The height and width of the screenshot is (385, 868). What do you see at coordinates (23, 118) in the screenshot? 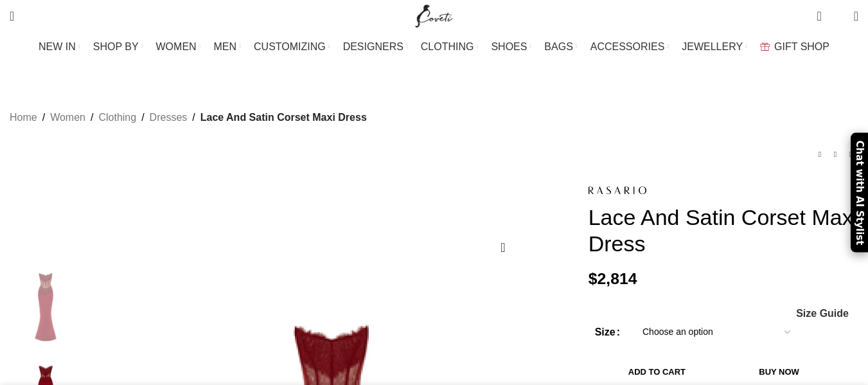
I see `a: Home` at bounding box center [23, 118].